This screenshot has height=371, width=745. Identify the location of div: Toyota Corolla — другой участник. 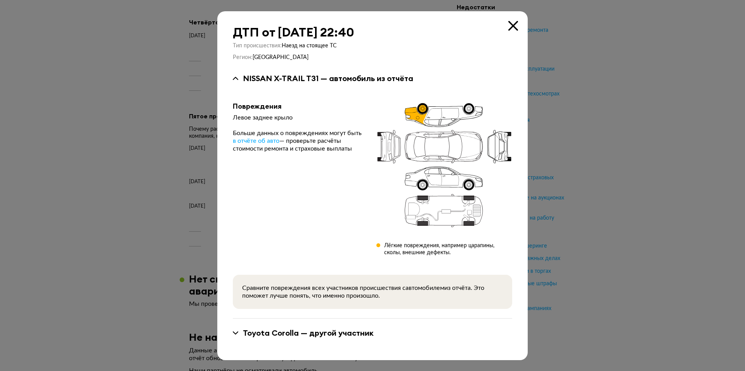
(308, 333).